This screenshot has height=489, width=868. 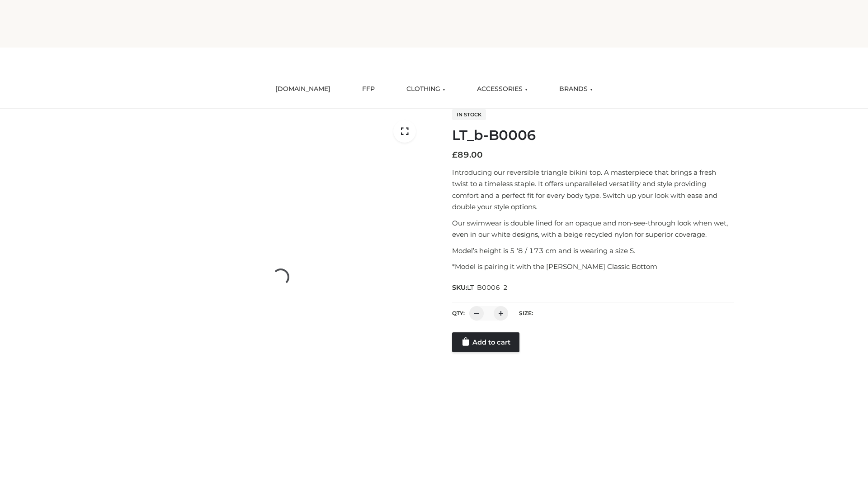 What do you see at coordinates (593, 228) in the screenshot?
I see `p: Our swimwear is double lined for an opaque and non-see-through look when wet, even in our white d...` at bounding box center [593, 228].